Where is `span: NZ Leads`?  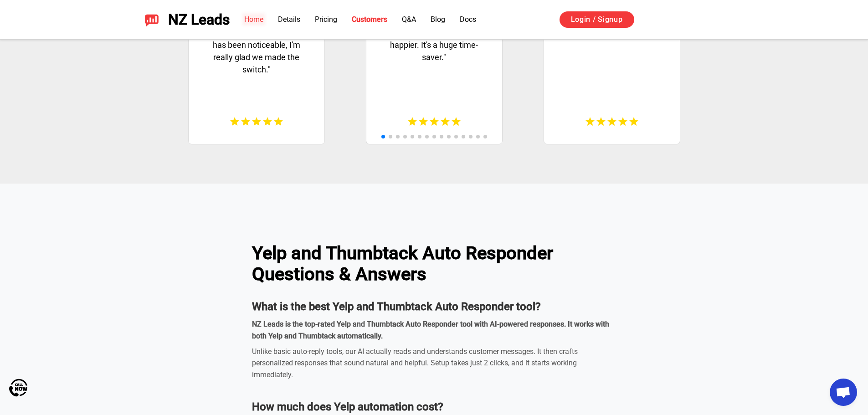
span: NZ Leads is located at coordinates (199, 19).